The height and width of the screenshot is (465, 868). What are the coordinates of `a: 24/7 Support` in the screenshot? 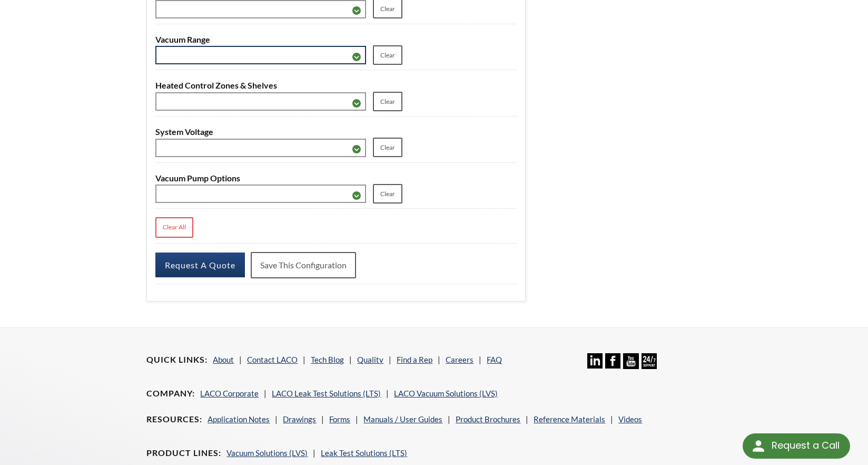 It's located at (649, 366).